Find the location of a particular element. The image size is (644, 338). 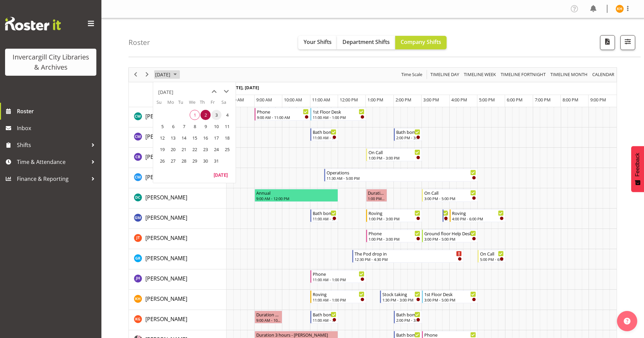

span: 9:00 PM is located at coordinates (598, 100).